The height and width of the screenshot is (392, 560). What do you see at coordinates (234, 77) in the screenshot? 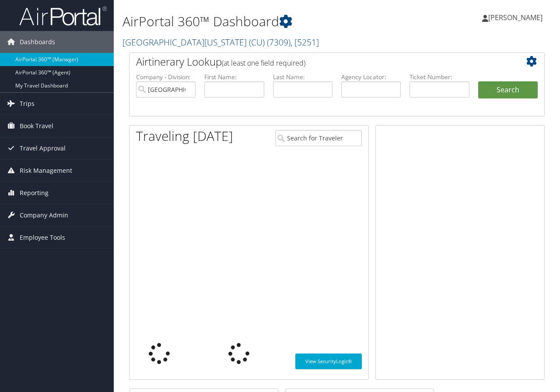
I see `label: First Name:` at bounding box center [234, 77].